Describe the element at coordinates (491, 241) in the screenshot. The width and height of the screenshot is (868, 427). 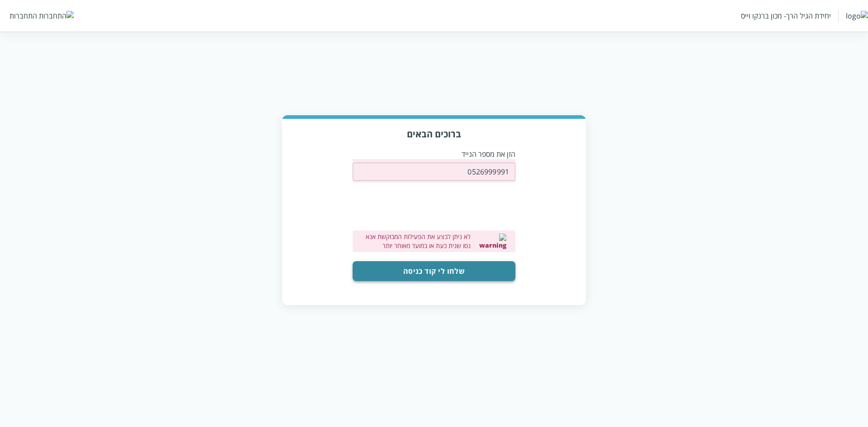
I see `img: warning` at that location.